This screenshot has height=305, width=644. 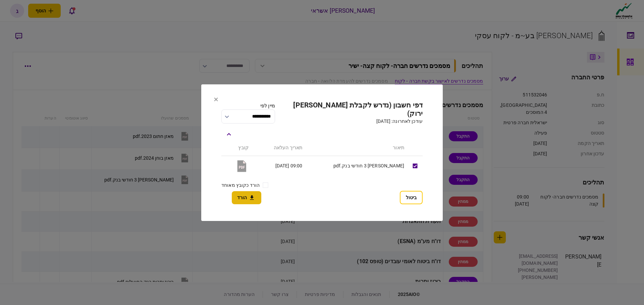 I want to click on button: ביטול, so click(x=411, y=198).